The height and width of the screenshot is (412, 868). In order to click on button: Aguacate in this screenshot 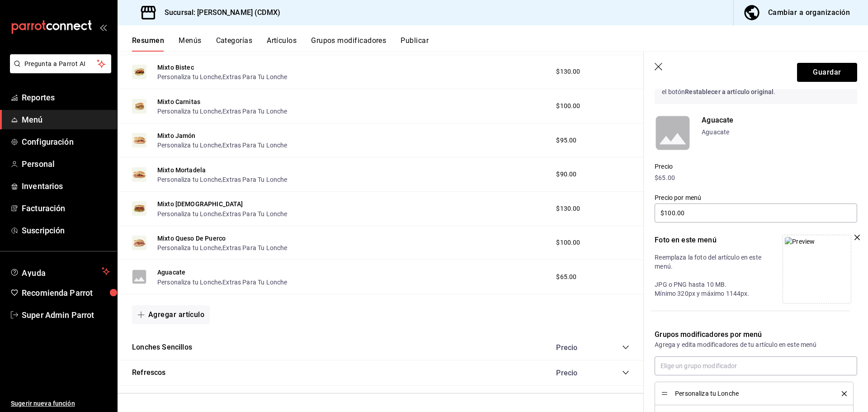, I will do `click(171, 272)`.